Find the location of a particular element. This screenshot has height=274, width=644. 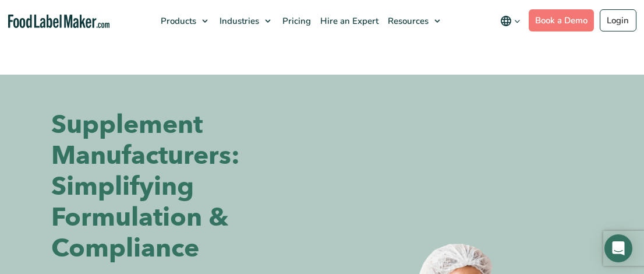

span: Products is located at coordinates (177, 21).